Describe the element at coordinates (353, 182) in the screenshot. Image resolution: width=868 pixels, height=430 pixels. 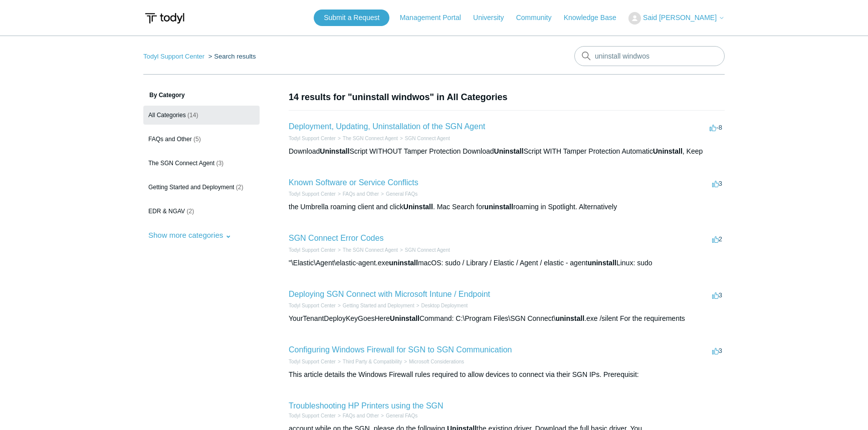
I see `a: Known Software or Service Conflicts` at that location.